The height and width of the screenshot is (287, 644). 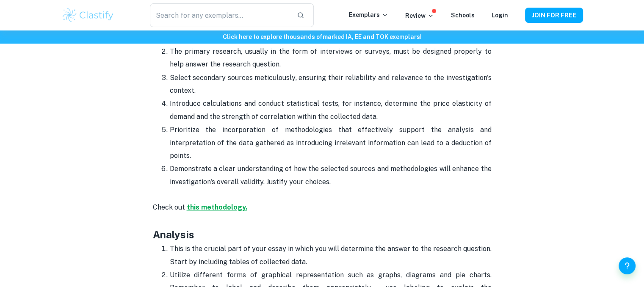 What do you see at coordinates (88, 15) in the screenshot?
I see `img: Clastify logo` at bounding box center [88, 15].